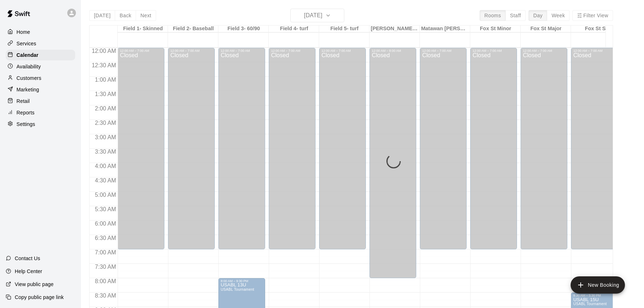  I want to click on span: 5:00 AM, so click(106, 195).